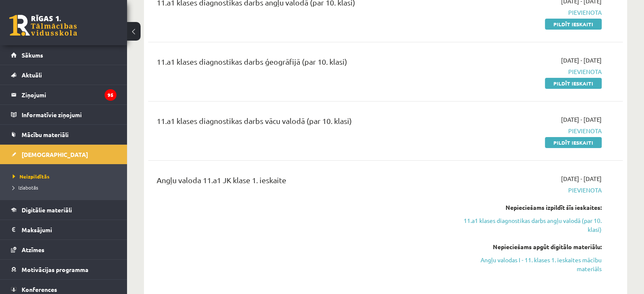 The width and height of the screenshot is (644, 294). I want to click on i: 95, so click(110, 95).